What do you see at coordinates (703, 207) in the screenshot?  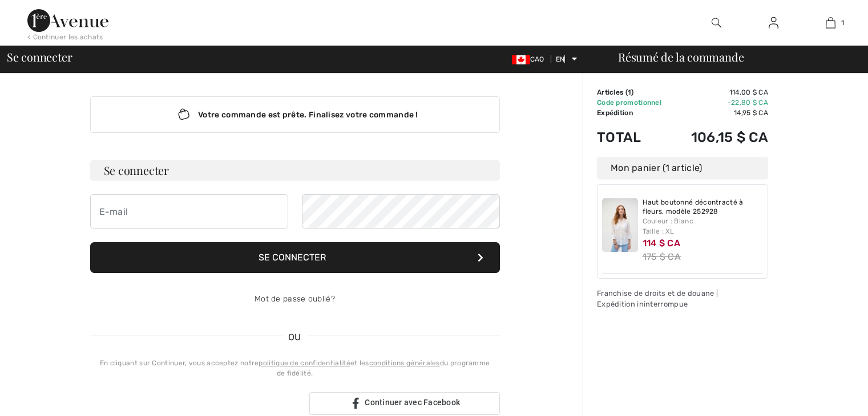 I see `a: Haut boutonné décontracté à fleurs, modèle 252928` at bounding box center [703, 207].